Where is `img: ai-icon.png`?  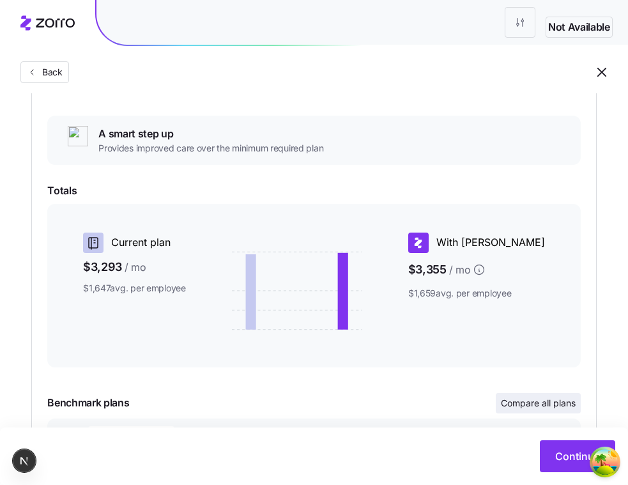
img: ai-icon.png is located at coordinates (78, 136).